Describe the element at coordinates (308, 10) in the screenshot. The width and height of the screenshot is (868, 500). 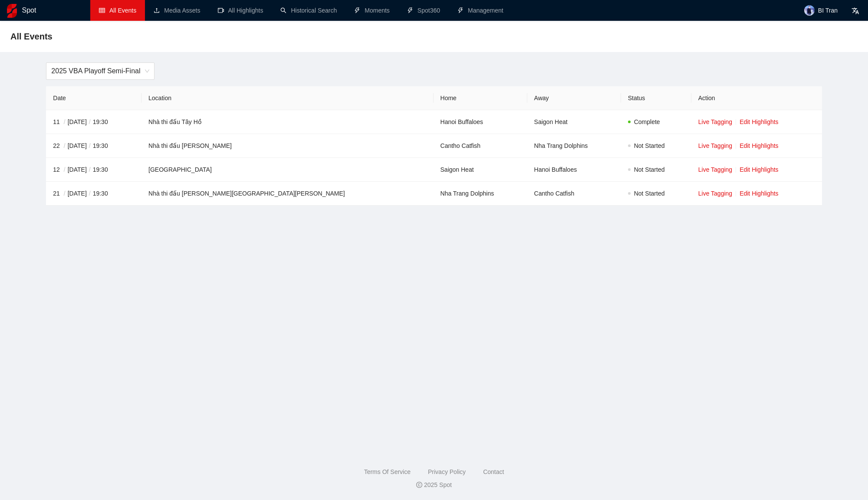
I see `a: searchHistorical Search` at that location.